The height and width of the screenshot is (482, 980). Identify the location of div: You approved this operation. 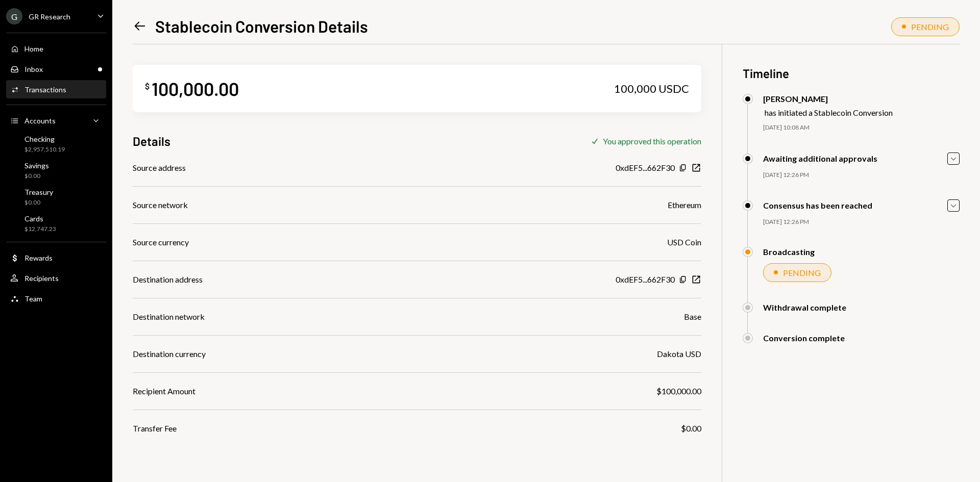
(652, 141).